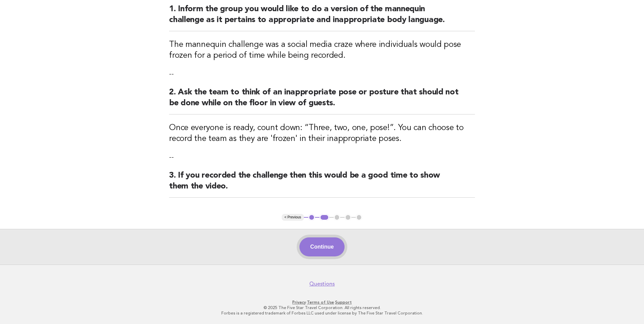 The height and width of the screenshot is (324, 644). What do you see at coordinates (322, 50) in the screenshot?
I see `h3: The mannequin challenge was a social media craze where individuals would pose frozen for a period...` at bounding box center [322, 50].